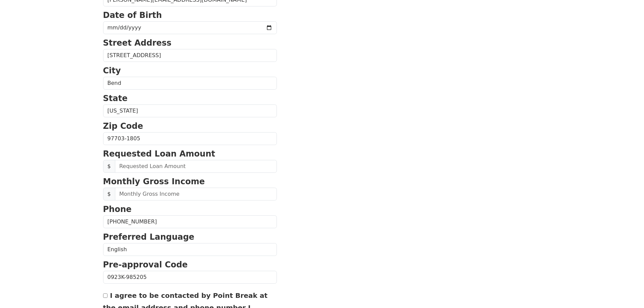  I want to click on input: Pre-approval Code, so click(190, 277).